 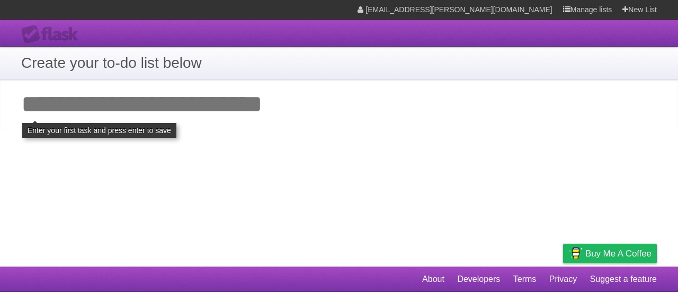 I want to click on h1: Create your to-do list below, so click(x=339, y=63).